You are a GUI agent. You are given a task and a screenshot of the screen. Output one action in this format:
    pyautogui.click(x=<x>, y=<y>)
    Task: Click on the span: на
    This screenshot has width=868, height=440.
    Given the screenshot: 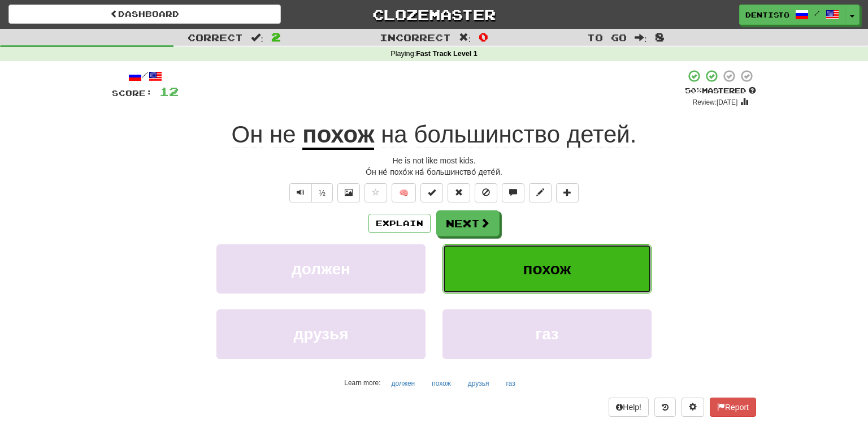 What is the action you would take?
    pyautogui.click(x=394, y=135)
    